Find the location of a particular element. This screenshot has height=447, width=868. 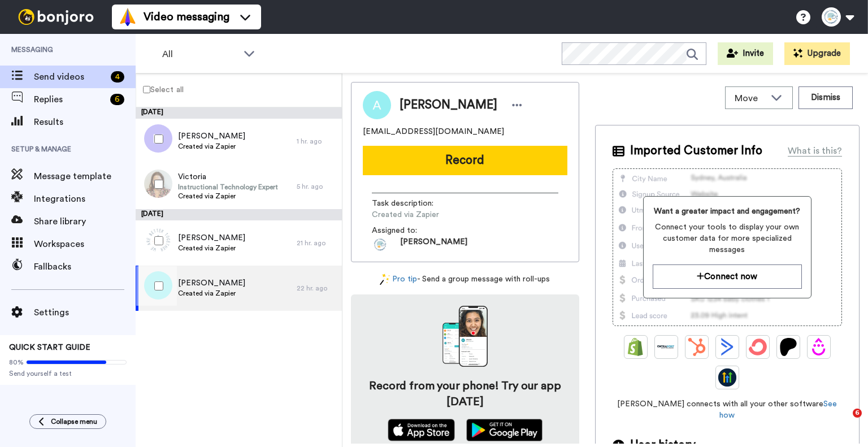

button: Dismiss is located at coordinates (826, 98).